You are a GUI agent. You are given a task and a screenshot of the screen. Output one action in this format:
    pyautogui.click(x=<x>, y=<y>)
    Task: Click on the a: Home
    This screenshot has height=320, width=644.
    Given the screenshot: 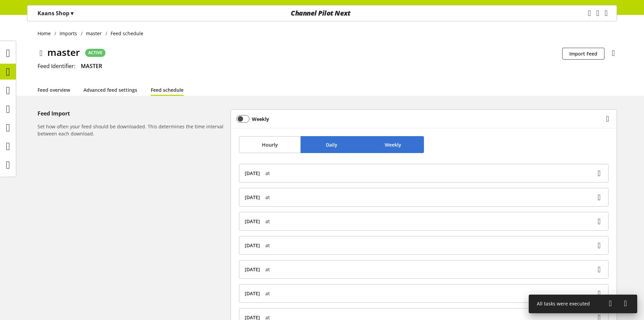 What is the action you would take?
    pyautogui.click(x=46, y=33)
    